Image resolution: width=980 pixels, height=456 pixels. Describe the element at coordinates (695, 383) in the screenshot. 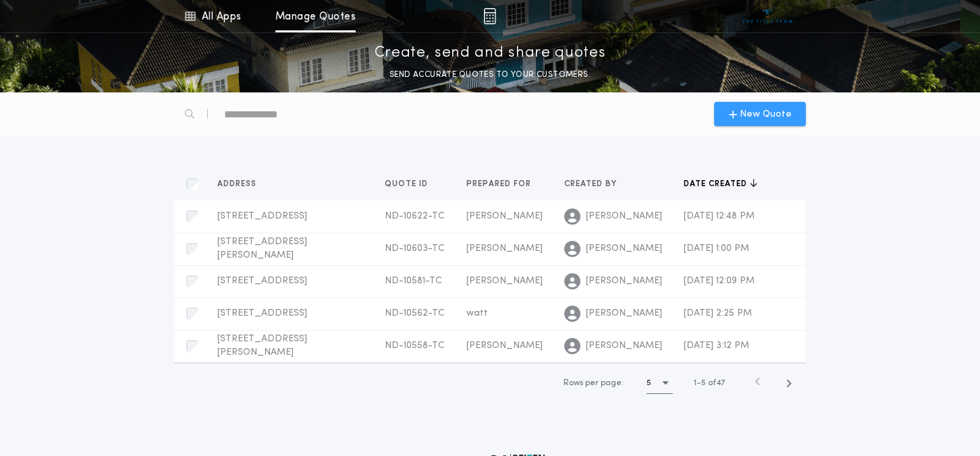

I see `span: 1` at that location.